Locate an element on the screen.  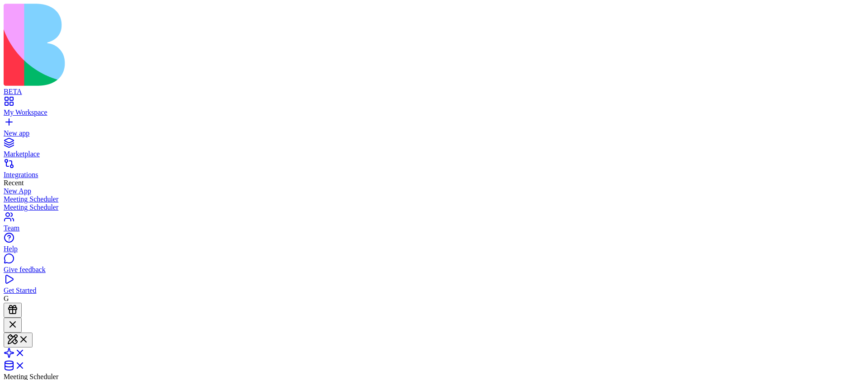
a: New app is located at coordinates (434, 129).